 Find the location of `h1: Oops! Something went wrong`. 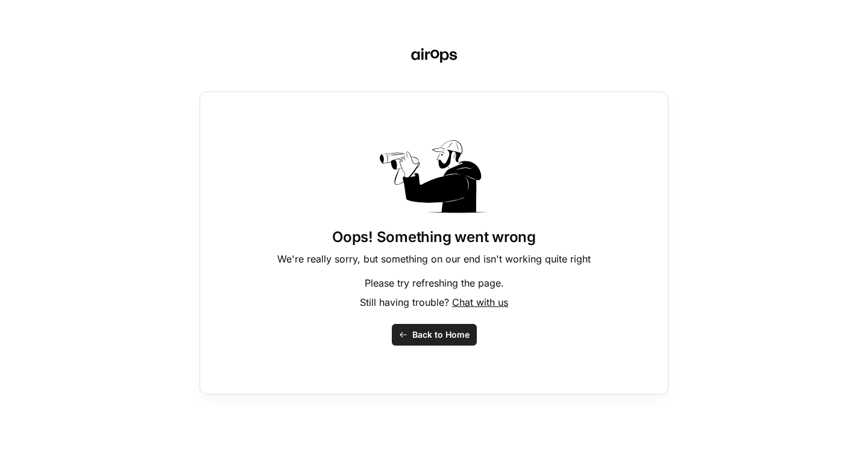

h1: Oops! Something went wrong is located at coordinates (434, 237).